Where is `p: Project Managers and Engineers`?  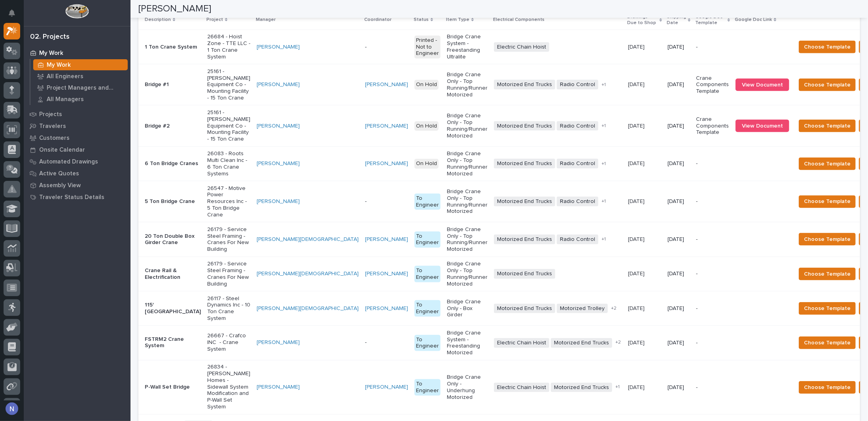
p: Project Managers and Engineers is located at coordinates (85, 88).